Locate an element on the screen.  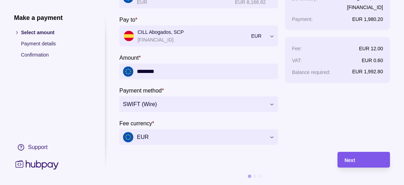
h1: Make a payment is located at coordinates (52, 18).